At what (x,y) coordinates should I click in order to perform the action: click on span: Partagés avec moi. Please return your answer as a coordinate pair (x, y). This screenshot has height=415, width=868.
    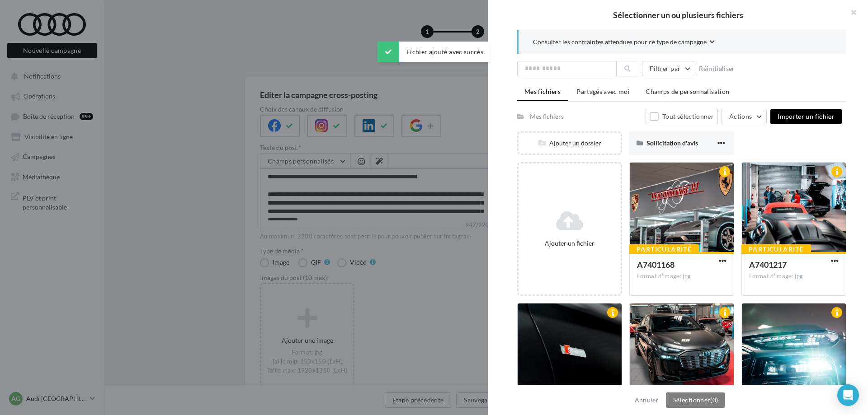
    Looking at the image, I should click on (603, 91).